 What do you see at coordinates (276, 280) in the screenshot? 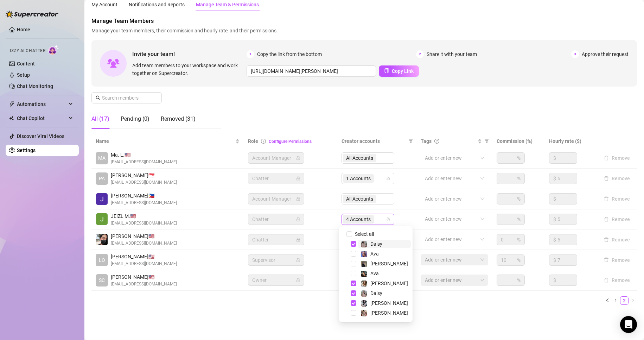
I see `span: Owner` at bounding box center [276, 280].